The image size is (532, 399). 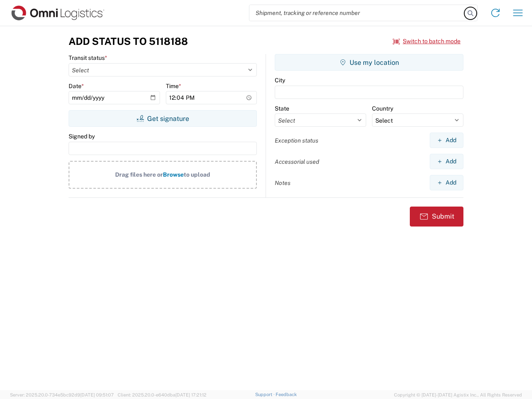 I want to click on label: State, so click(x=282, y=109).